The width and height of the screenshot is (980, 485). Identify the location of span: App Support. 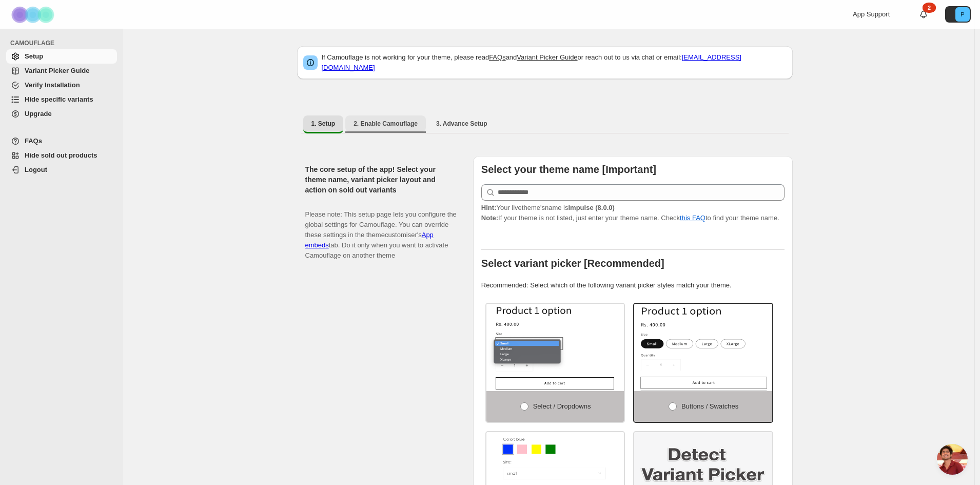
(872, 14).